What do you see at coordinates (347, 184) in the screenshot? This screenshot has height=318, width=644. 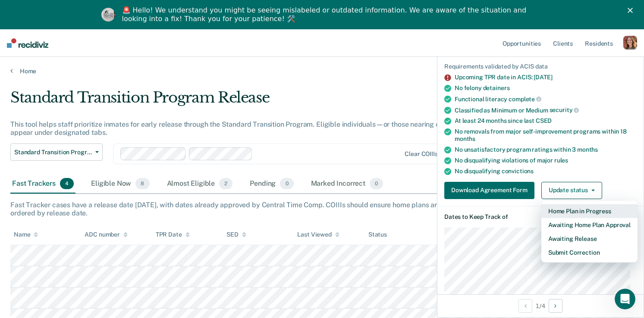 I see `div: Marked Incorrect` at bounding box center [347, 184].